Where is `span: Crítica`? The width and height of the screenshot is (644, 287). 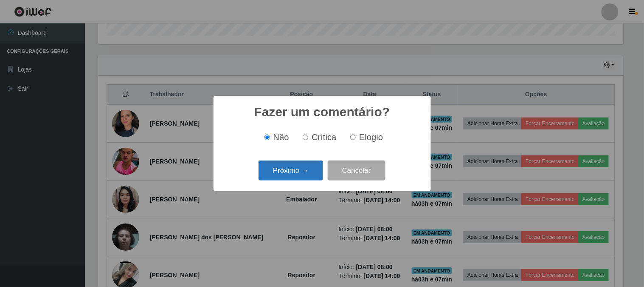 span: Crítica is located at coordinates (324, 137).